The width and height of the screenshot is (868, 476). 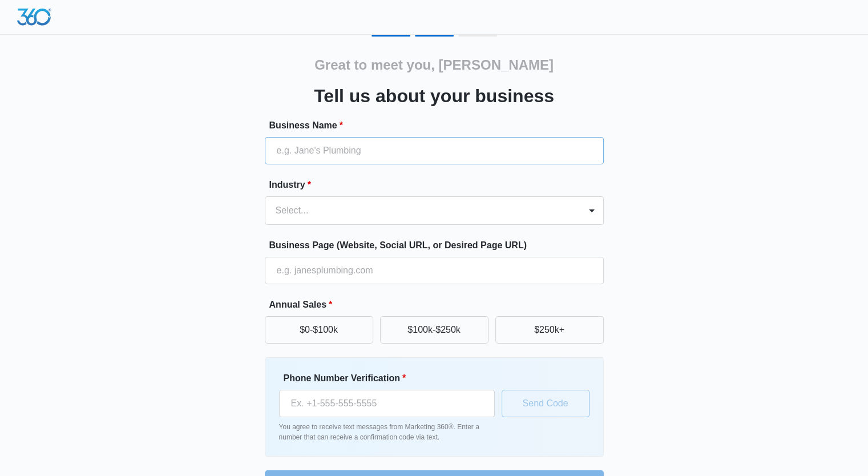 I want to click on button: $100k-$250k, so click(x=435, y=329).